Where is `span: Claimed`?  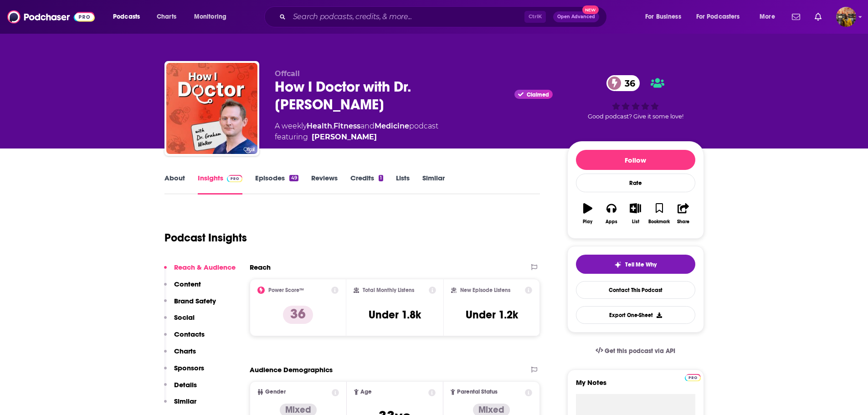 span: Claimed is located at coordinates (538, 95).